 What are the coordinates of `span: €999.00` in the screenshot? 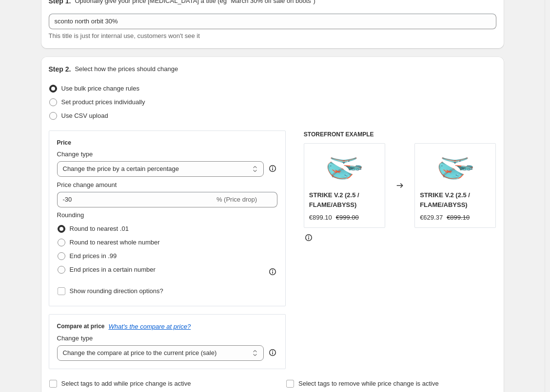 It's located at (347, 217).